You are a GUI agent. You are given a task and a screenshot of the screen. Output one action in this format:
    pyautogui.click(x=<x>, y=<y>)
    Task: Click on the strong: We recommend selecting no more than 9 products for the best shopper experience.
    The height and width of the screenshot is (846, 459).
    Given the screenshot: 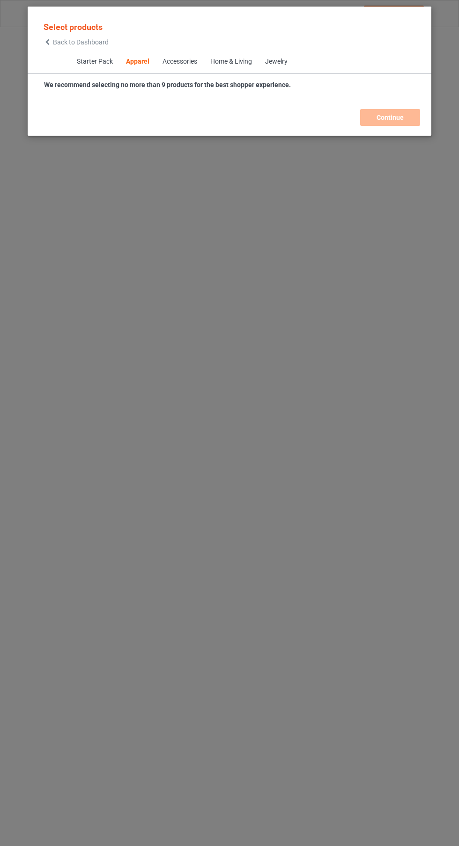 What is the action you would take?
    pyautogui.click(x=167, y=85)
    